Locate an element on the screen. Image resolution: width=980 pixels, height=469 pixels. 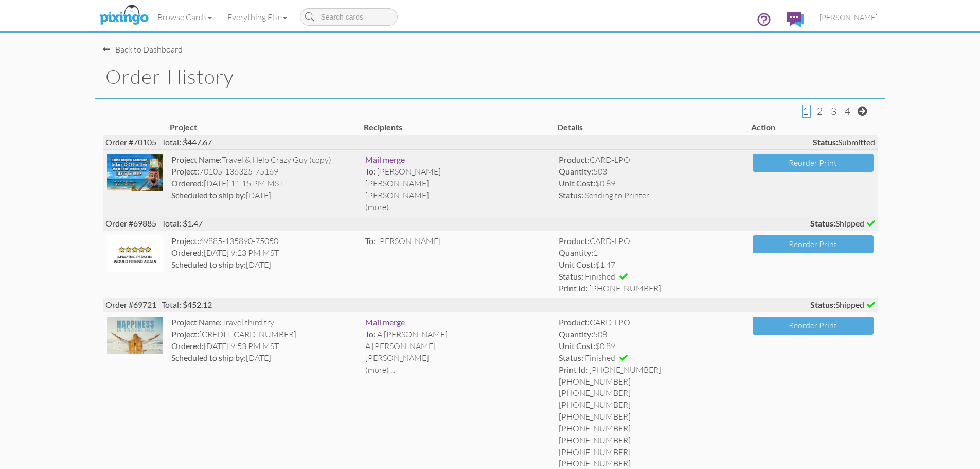
img: 136289-1-1759254336001-cbde9a723d496066-qa.jpg is located at coordinates (136, 172).